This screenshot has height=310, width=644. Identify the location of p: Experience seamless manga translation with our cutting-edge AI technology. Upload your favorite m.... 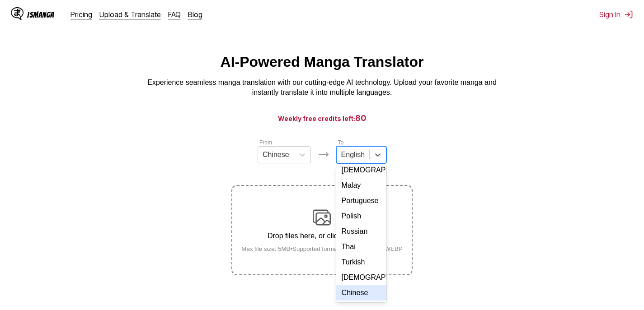
(322, 88).